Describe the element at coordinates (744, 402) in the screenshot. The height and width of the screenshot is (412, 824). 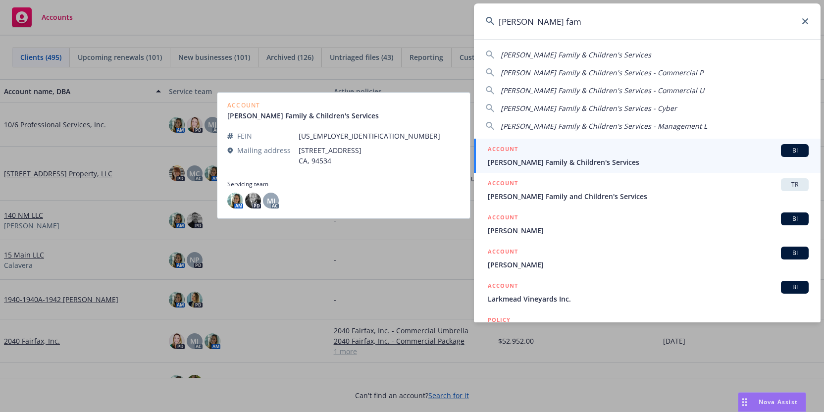
I see `div: Drag to move` at that location.